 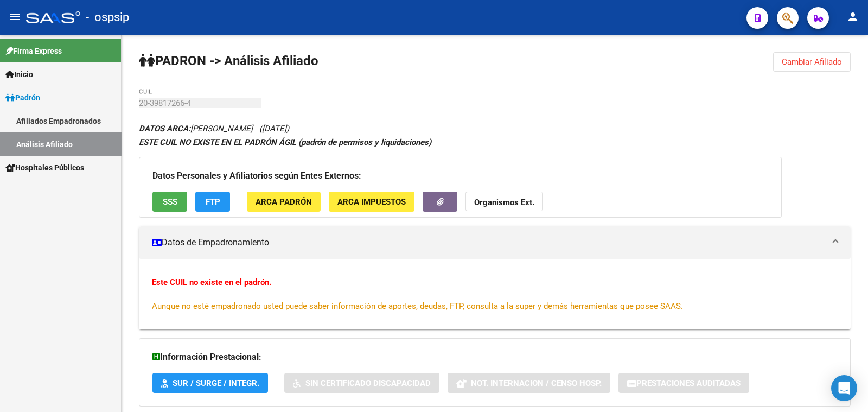 What do you see at coordinates (34, 51) in the screenshot?
I see `span: Firma Express` at bounding box center [34, 51].